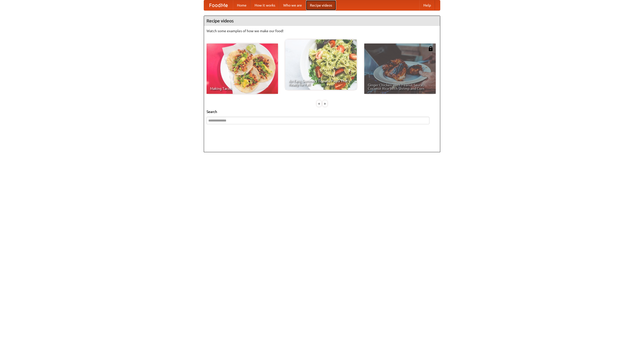  What do you see at coordinates (242, 5) in the screenshot?
I see `a: Home` at bounding box center [242, 5].